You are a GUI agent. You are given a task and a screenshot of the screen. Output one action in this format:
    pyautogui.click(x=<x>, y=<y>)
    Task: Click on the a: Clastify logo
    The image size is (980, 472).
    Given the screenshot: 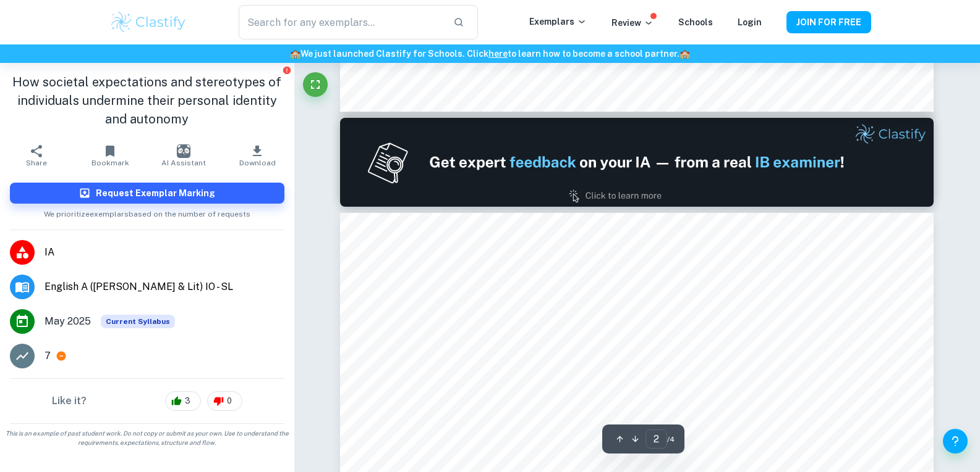 What is the action you would take?
    pyautogui.click(x=148, y=22)
    